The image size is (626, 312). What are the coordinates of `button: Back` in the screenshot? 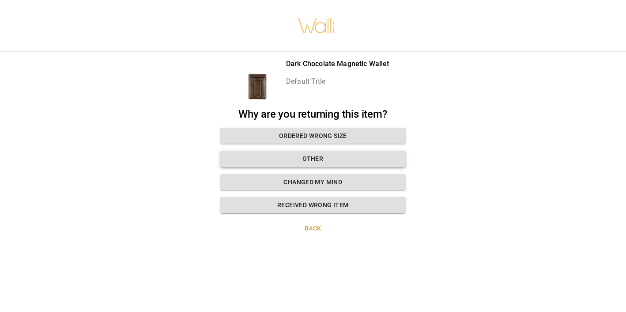 It's located at (313, 229).